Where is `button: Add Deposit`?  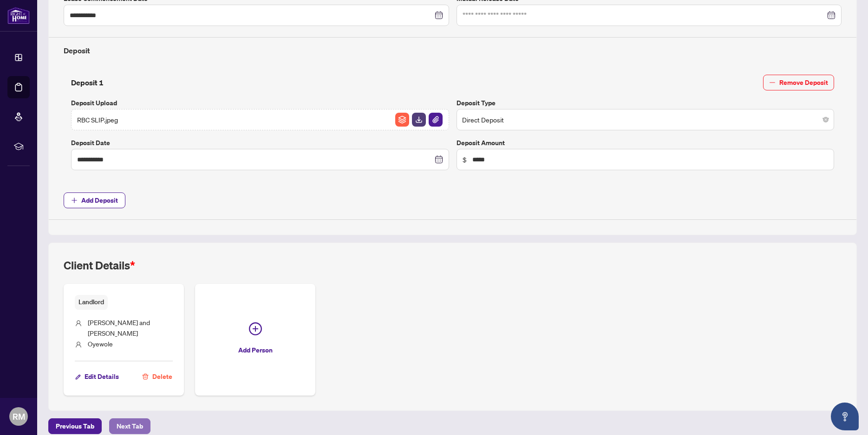 button: Add Deposit is located at coordinates (95, 201).